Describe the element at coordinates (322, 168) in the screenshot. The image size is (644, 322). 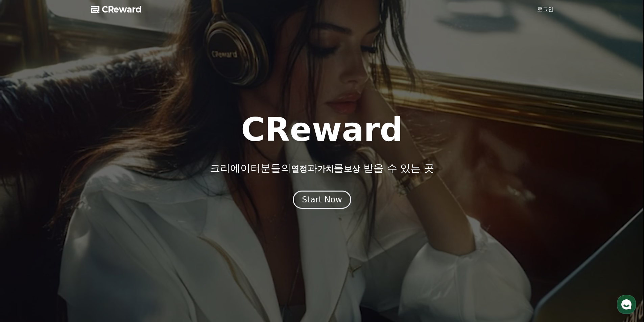
I see `p: 크리에이터분들의 과 를 받을 수 있는 곳` at that location.